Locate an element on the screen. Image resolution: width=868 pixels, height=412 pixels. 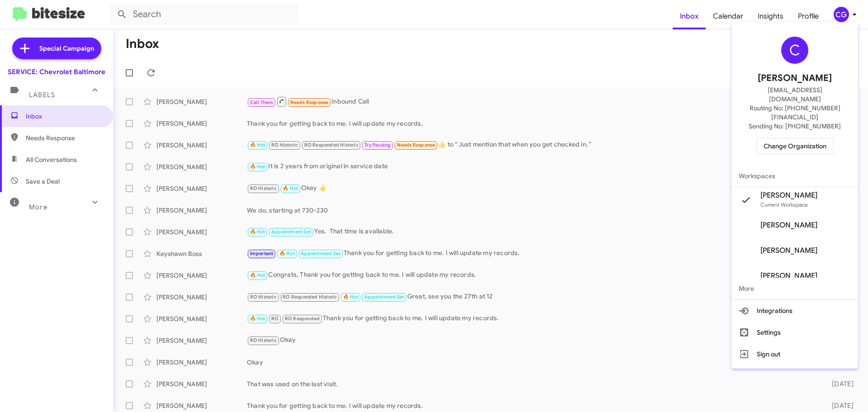
span: Current Workspace is located at coordinates (784, 204).